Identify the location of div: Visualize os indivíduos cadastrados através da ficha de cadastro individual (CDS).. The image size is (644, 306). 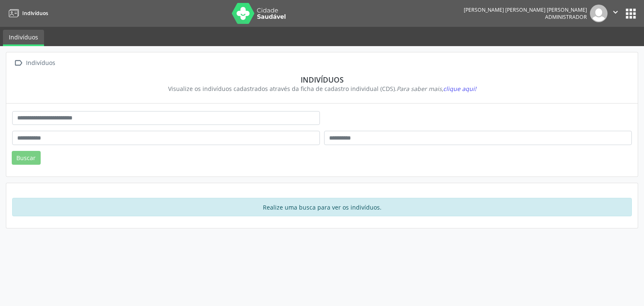
(322, 88).